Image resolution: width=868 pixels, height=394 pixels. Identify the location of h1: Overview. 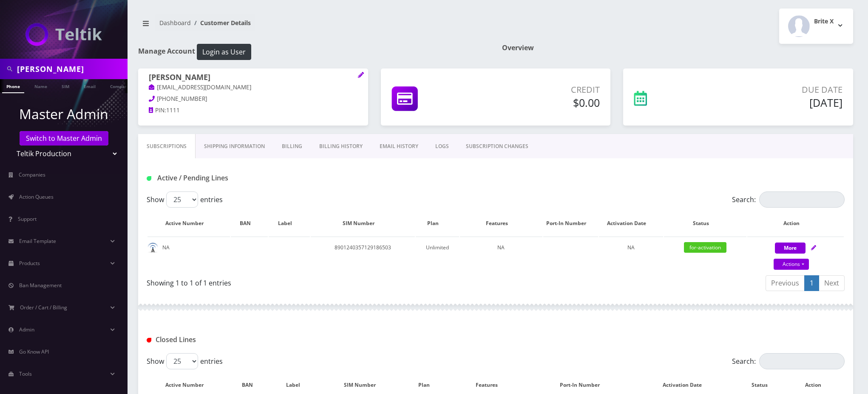
(677, 48).